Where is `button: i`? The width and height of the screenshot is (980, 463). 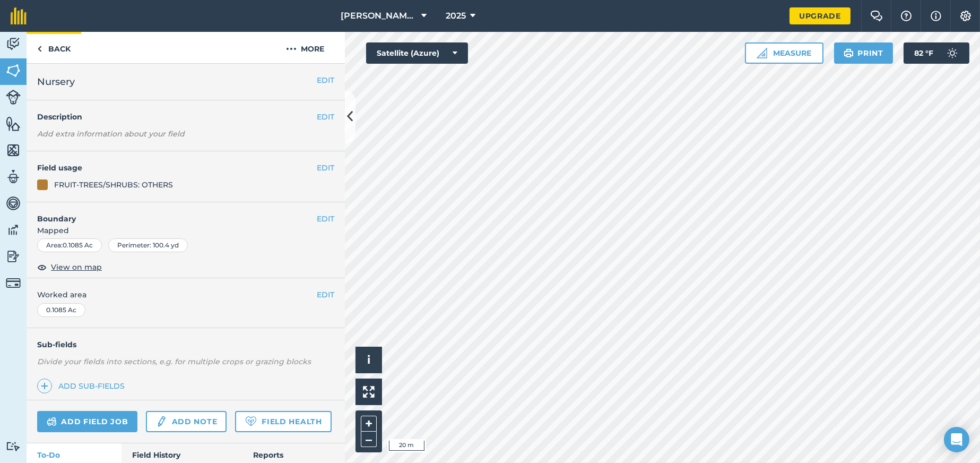 button: i is located at coordinates (369, 360).